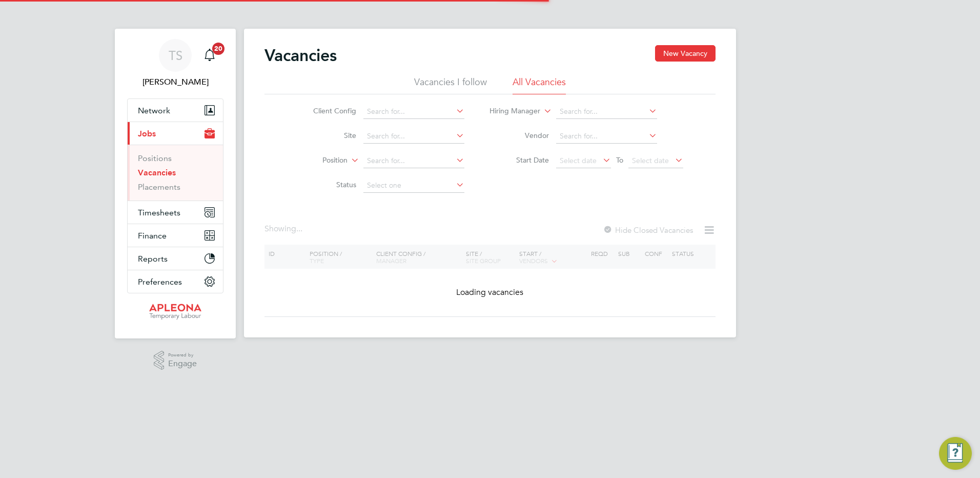 This screenshot has height=478, width=980. What do you see at coordinates (147, 133) in the screenshot?
I see `span: Jobs` at bounding box center [147, 133].